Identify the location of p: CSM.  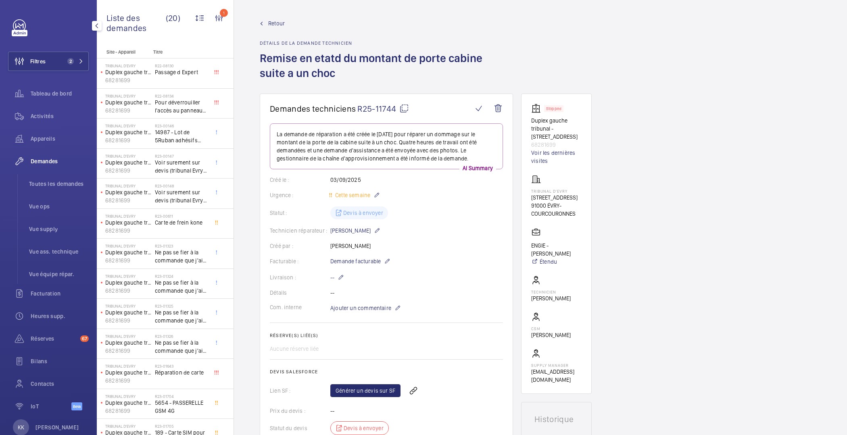
(551, 329).